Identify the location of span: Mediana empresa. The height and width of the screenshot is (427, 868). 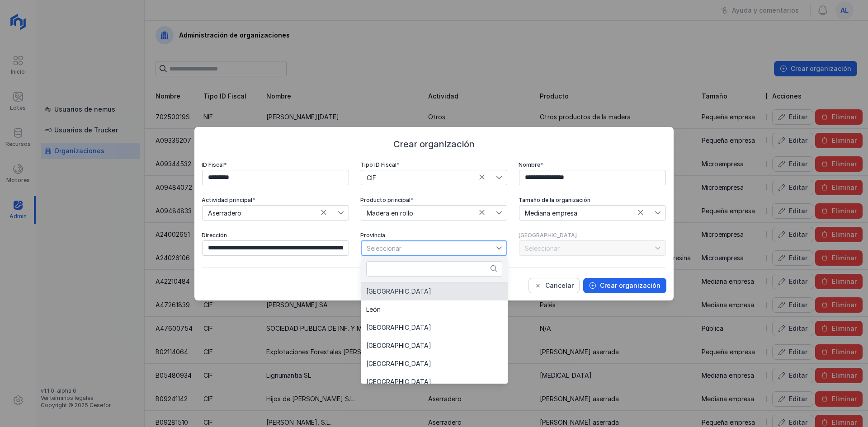
(587, 213).